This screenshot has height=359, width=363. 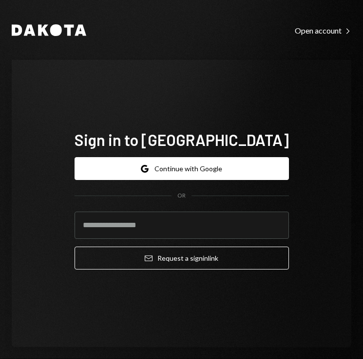 What do you see at coordinates (323, 30) in the screenshot?
I see `a: Open account` at bounding box center [323, 30].